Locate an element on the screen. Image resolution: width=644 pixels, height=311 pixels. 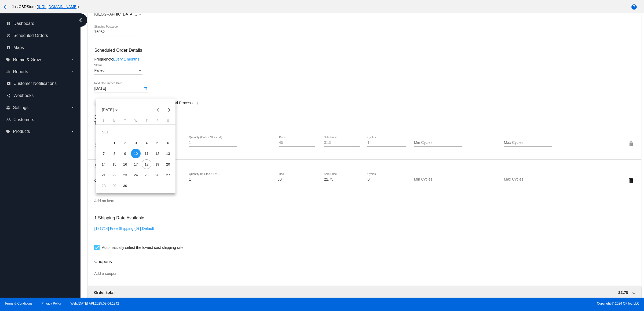
td: September 10, 2025 is located at coordinates (136, 154).